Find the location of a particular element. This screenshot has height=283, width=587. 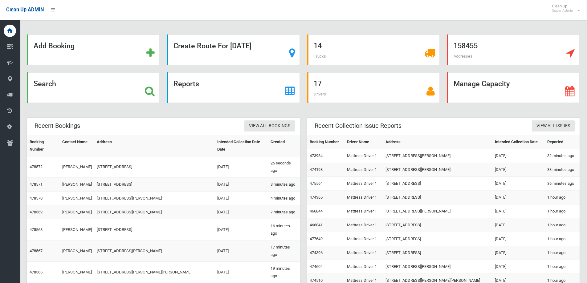

span: Trucks is located at coordinates (320, 56).